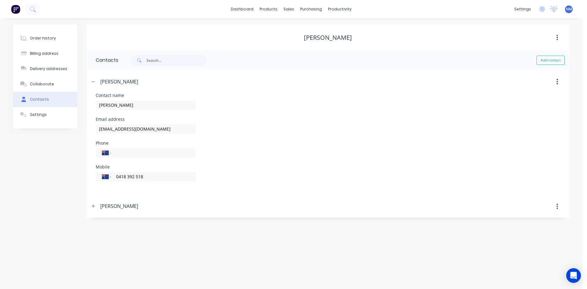 This screenshot has height=289, width=587. What do you see at coordinates (45, 115) in the screenshot?
I see `button: Settings` at bounding box center [45, 115].